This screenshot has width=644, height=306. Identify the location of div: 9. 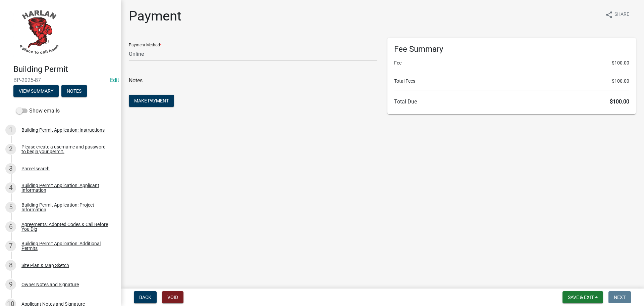
(11, 284).